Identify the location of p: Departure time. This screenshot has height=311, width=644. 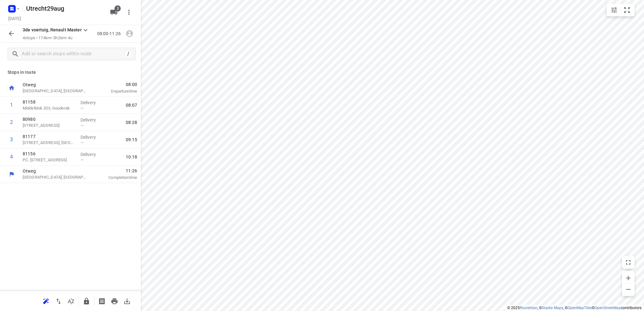
(117, 91).